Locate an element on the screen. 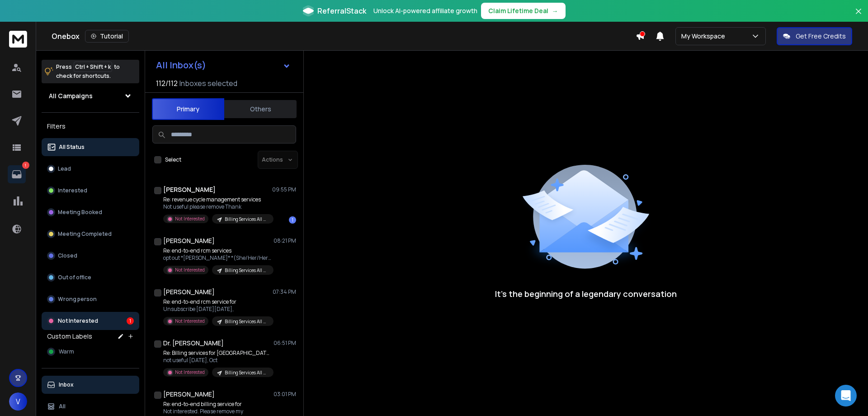 This screenshot has width=868, height=416. div: Open Intercom Messenger is located at coordinates (846, 395).